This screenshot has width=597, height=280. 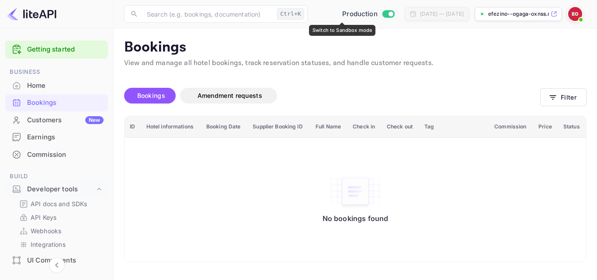 I want to click on th: Check out, so click(x=400, y=127).